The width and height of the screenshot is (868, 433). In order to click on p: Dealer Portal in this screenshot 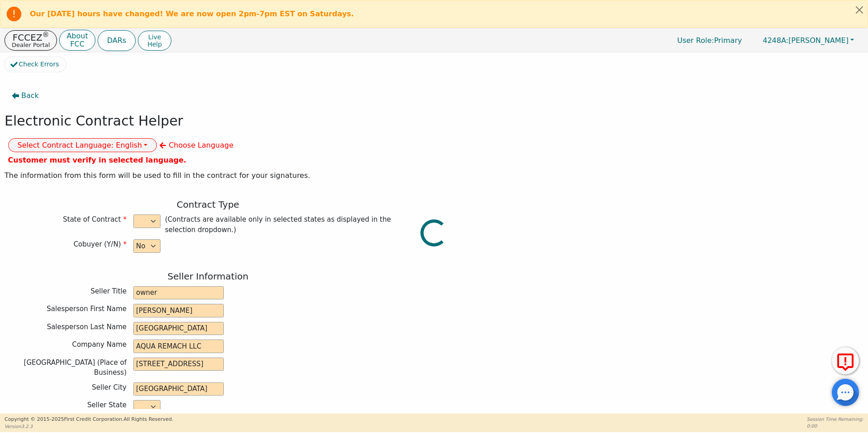, I will do `click(31, 45)`.